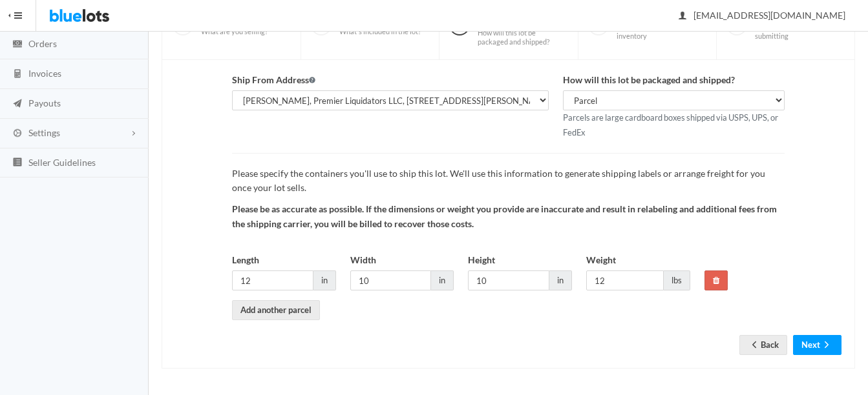 The width and height of the screenshot is (868, 395). What do you see at coordinates (17, 45) in the screenshot?
I see `ion-icon: cash` at bounding box center [17, 45].